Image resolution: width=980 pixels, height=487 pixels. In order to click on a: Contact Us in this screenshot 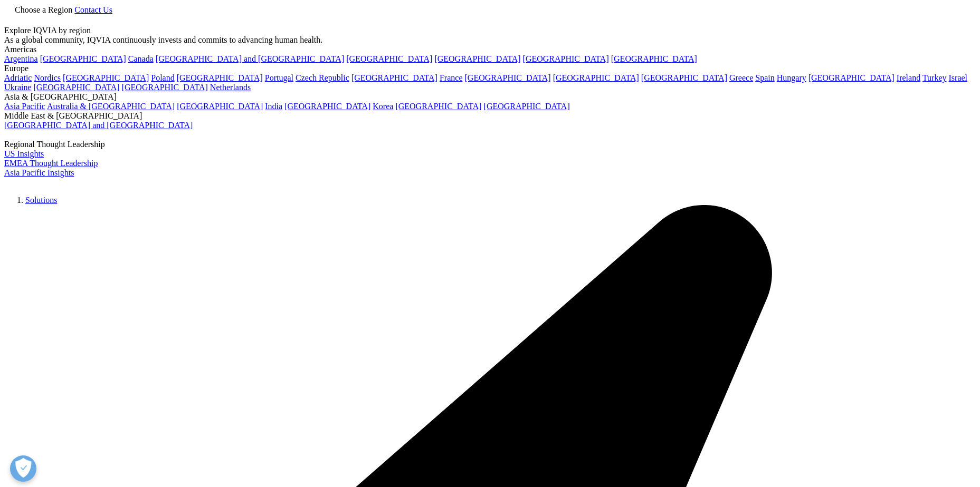, I will do `click(94, 10)`.